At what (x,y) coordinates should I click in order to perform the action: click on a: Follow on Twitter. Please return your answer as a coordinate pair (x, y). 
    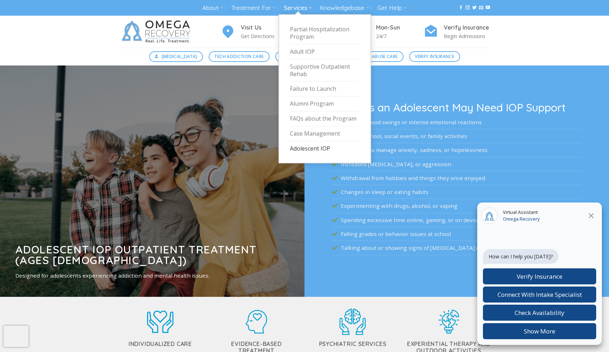
    Looking at the image, I should click on (474, 8).